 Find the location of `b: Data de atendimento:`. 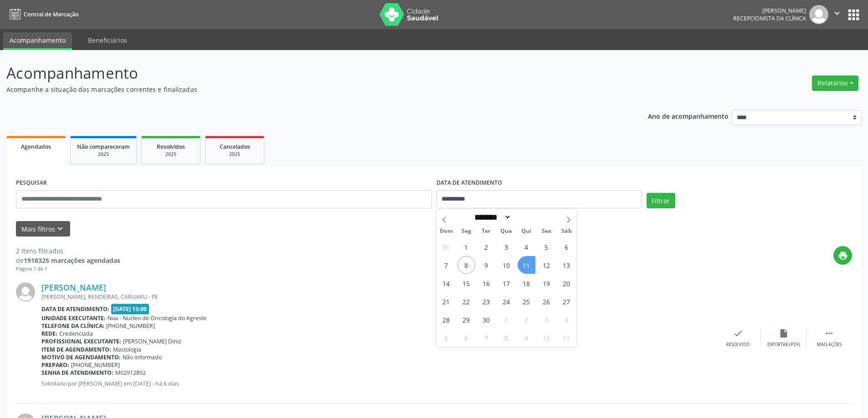

b: Data de atendimento: is located at coordinates (75, 309).